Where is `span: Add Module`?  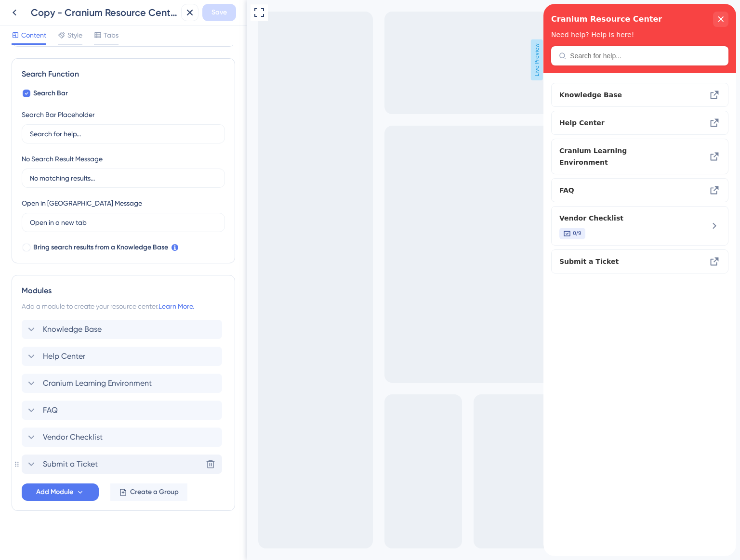
span: Add Module is located at coordinates (54, 492).